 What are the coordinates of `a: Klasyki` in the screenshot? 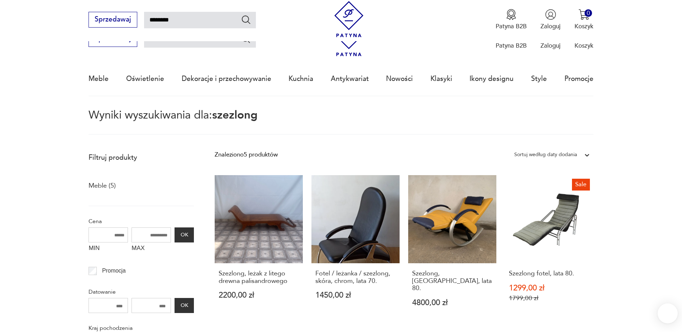 It's located at (441, 79).